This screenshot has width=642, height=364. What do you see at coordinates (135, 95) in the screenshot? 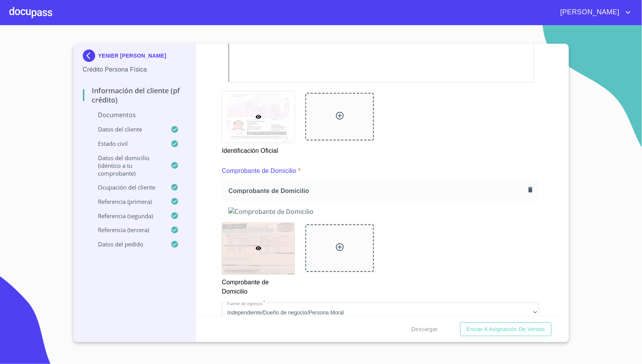
I see `p: Información del cliente (PF crédito)` at bounding box center [135, 95].